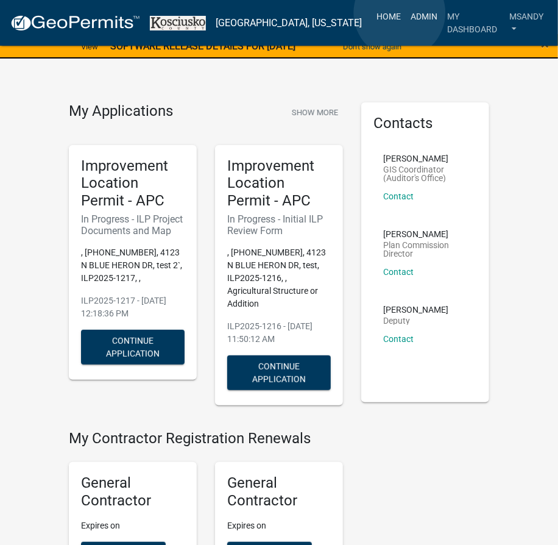  I want to click on button: Close, so click(545, 44).